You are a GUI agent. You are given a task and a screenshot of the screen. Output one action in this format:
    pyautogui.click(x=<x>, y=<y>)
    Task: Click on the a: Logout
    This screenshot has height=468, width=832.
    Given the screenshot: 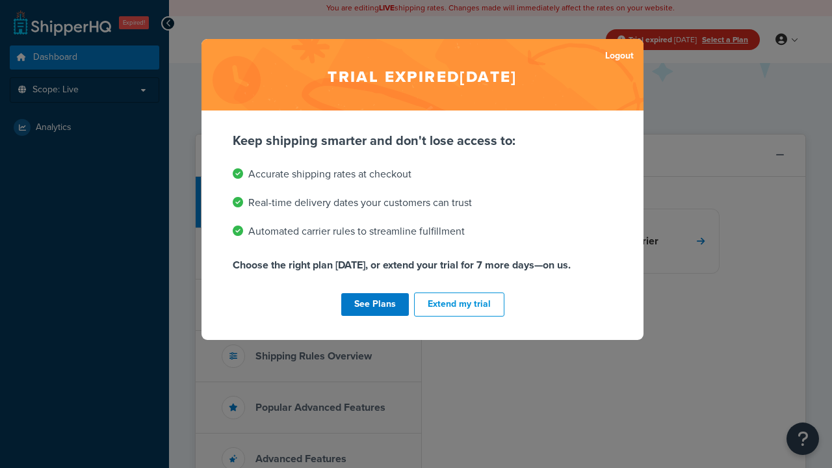 What is the action you would take?
    pyautogui.click(x=619, y=56)
    